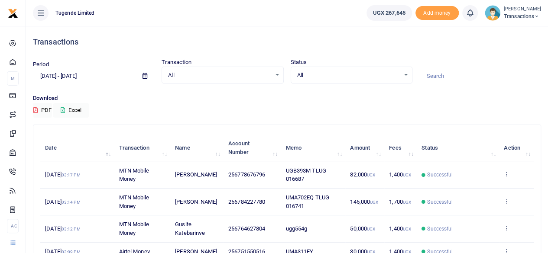 The height and width of the screenshot is (253, 548). Describe the element at coordinates (389, 13) in the screenshot. I see `span: UGX 267,645` at that location.